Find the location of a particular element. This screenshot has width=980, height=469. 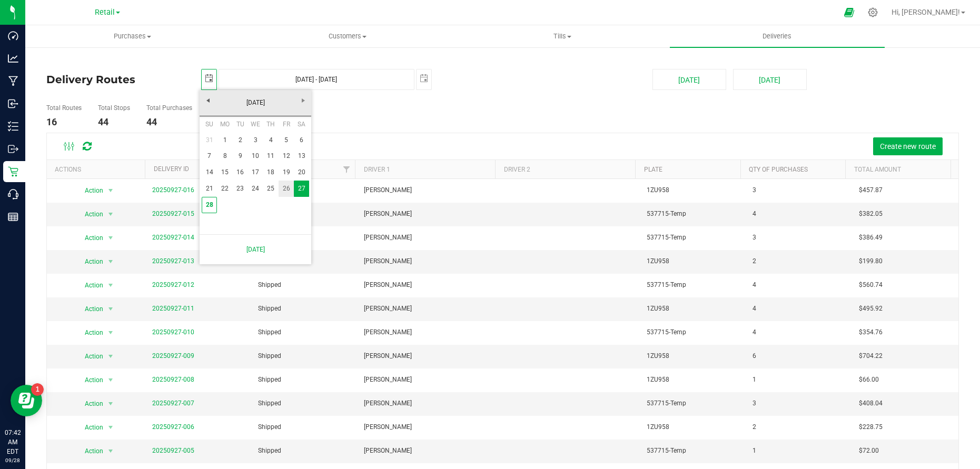

span: $66.00 is located at coordinates (869, 380).